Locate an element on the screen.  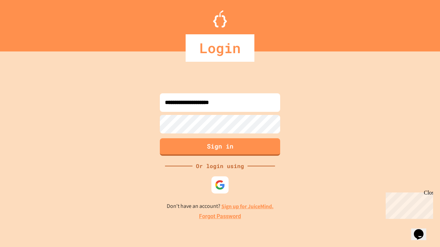
div: Chat with us now!Close is located at coordinates (25, 23).